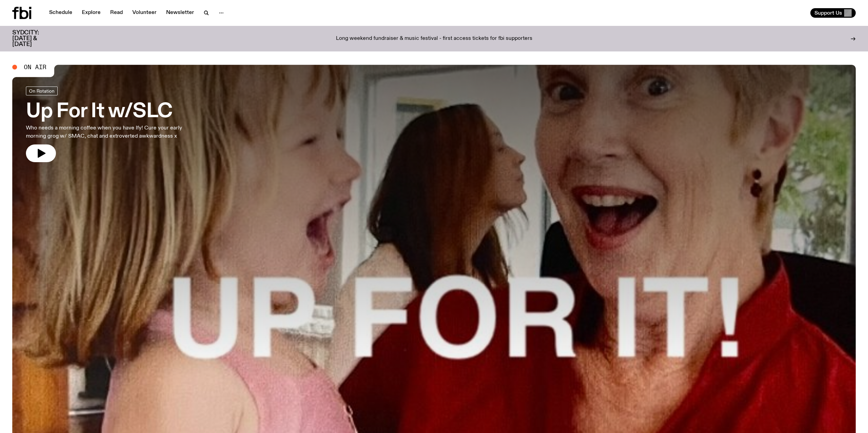  I want to click on a: Explore, so click(91, 13).